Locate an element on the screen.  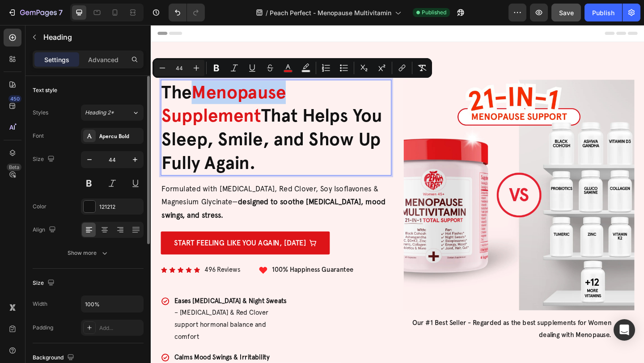
h2: Rich Text Editor. Editing area: main is located at coordinates (136, 112).